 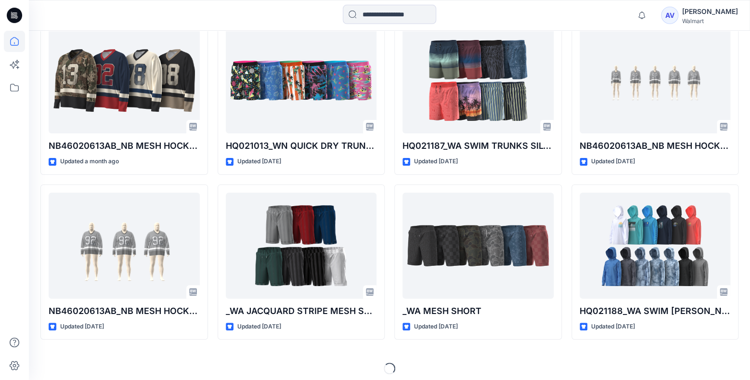 I want to click on a: _WA MESH SHORT, so click(x=478, y=246).